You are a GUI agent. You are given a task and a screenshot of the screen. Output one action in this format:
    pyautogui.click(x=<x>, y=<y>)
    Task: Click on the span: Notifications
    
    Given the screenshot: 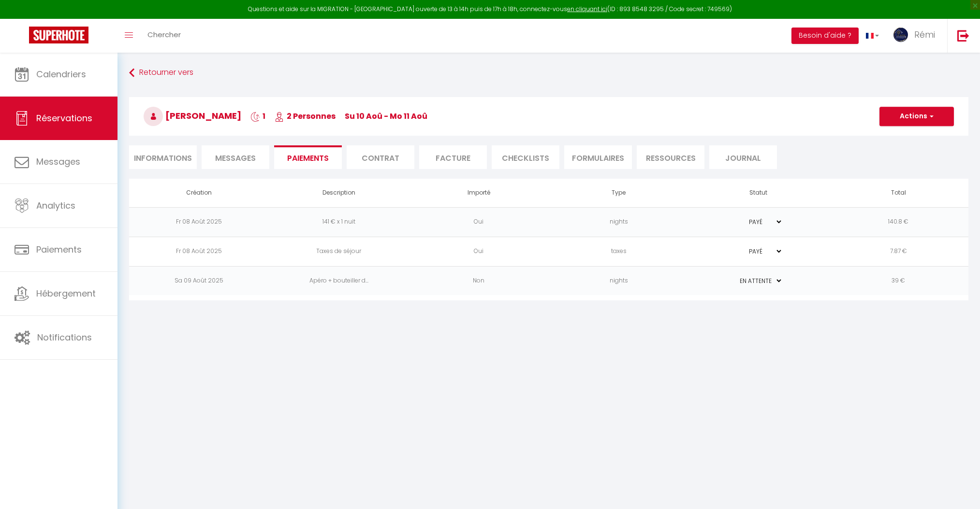 What is the action you would take?
    pyautogui.click(x=64, y=337)
    